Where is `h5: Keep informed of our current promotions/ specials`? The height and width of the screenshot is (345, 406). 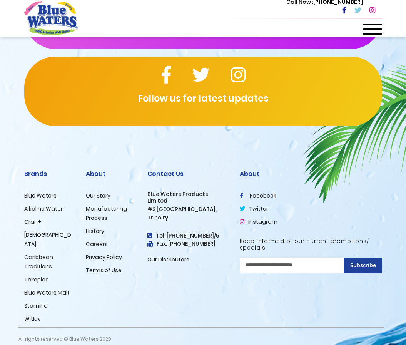 h5: Keep informed of our current promotions/ specials is located at coordinates (311, 245).